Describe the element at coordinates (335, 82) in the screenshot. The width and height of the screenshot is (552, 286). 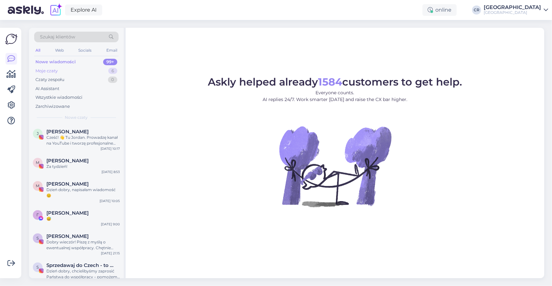
I see `span: Askly helped already customers to get help.` at that location.